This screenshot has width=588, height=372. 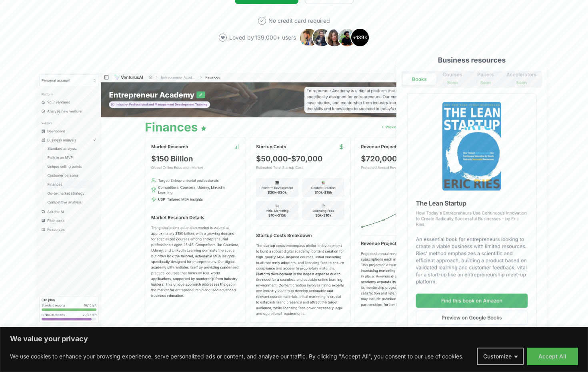 What do you see at coordinates (334, 38) in the screenshot?
I see `img: Avatar 3` at bounding box center [334, 38].